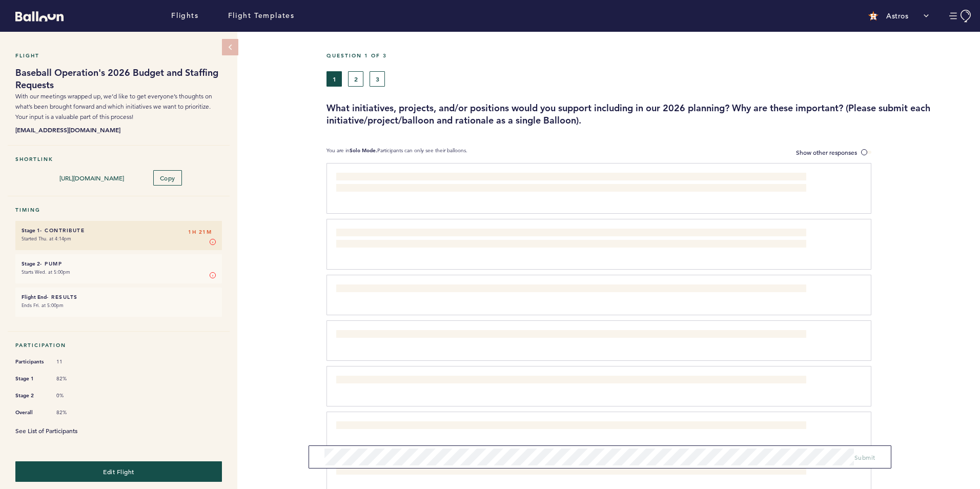 This screenshot has width=980, height=489. I want to click on span: Participants, so click(31, 362).